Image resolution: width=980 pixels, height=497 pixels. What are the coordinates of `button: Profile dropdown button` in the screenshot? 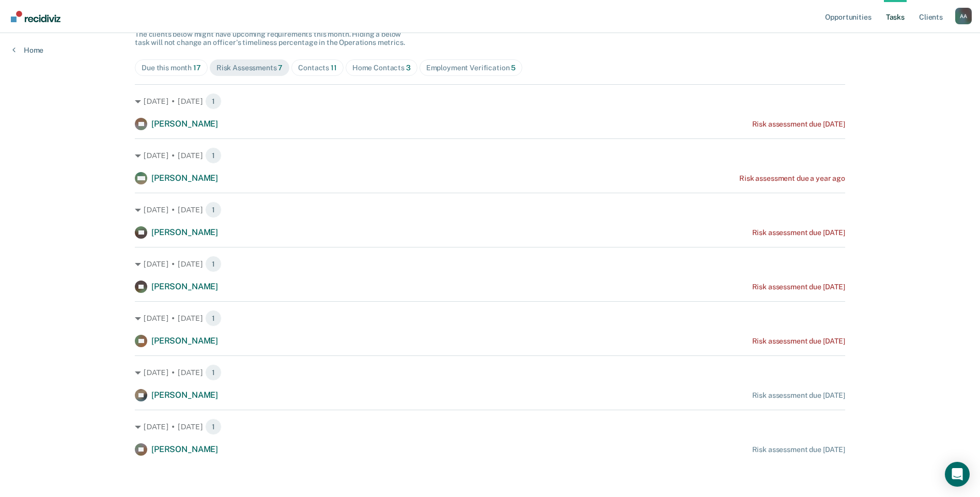 It's located at (963, 16).